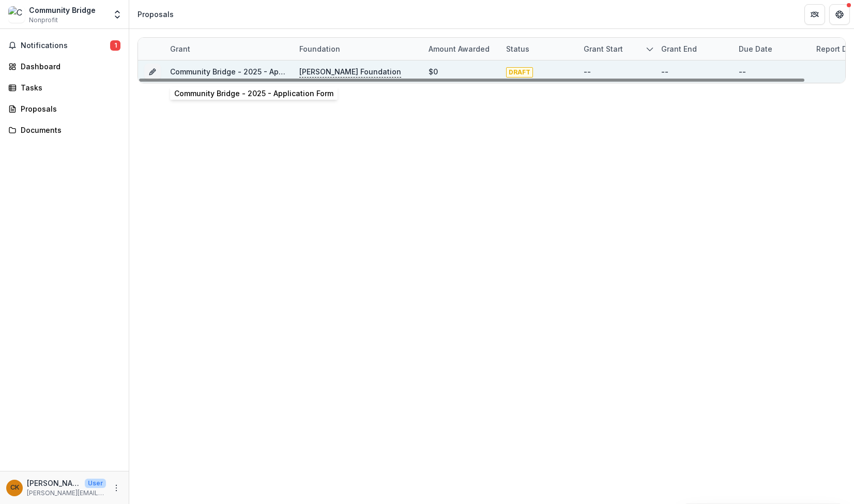 The height and width of the screenshot is (504, 854). Describe the element at coordinates (153, 72) in the screenshot. I see `button: Grant aabbbf13-6dcc-49f0-8a8f-331af2dd11be` at that location.